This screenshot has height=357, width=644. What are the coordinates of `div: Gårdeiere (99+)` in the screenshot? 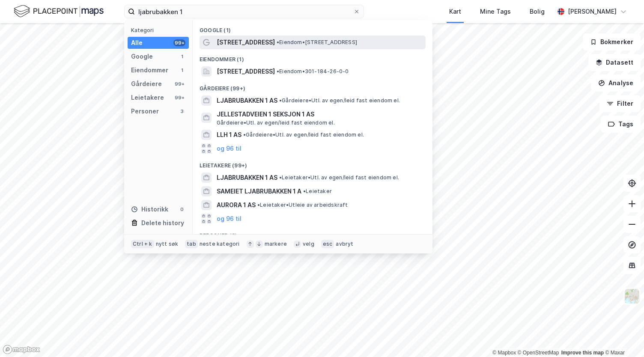 It's located at (313, 86).